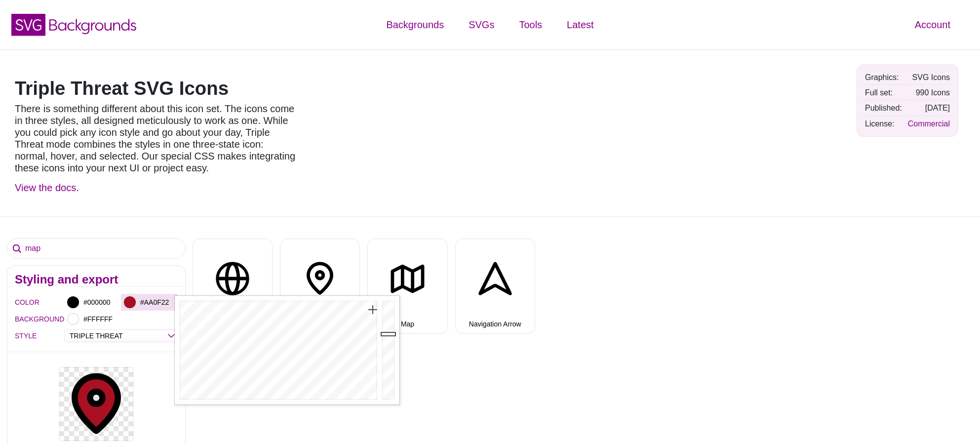 The height and width of the screenshot is (445, 980). Describe the element at coordinates (580, 25) in the screenshot. I see `a: Latest` at that location.